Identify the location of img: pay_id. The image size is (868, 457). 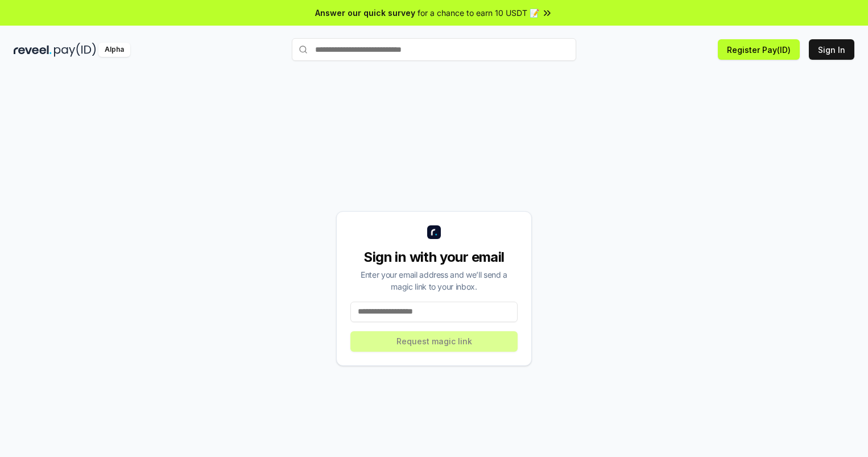
(75, 50).